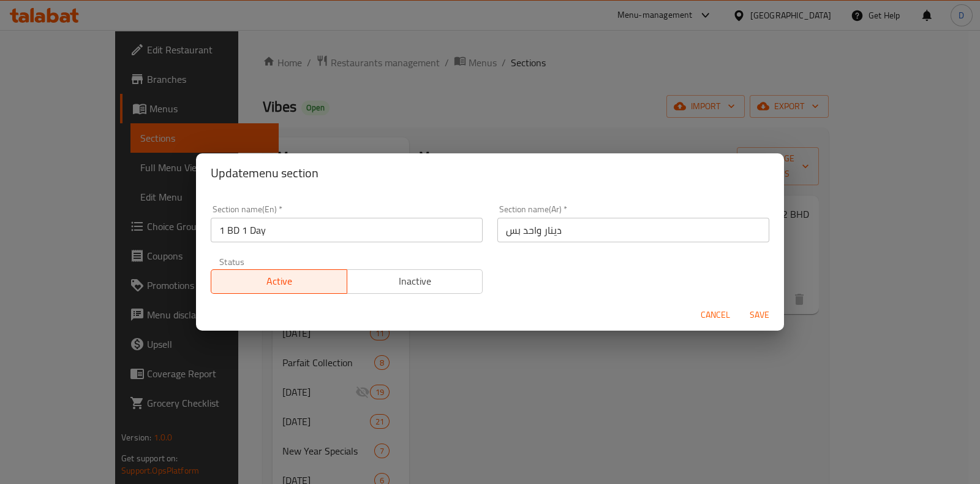  Describe the element at coordinates (760, 314) in the screenshot. I see `button: Save` at that location.